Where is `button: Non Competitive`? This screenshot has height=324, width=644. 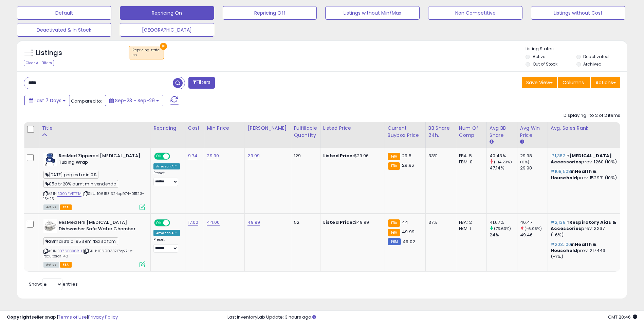
button: Non Competitive is located at coordinates (475, 13).